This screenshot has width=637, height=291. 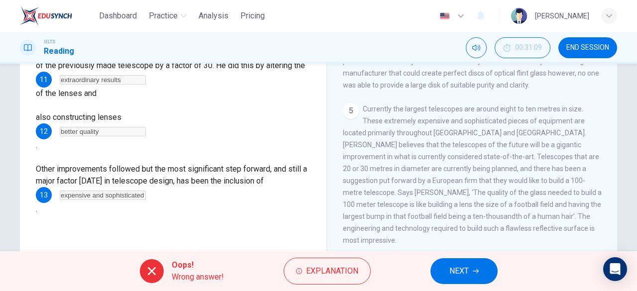 What do you see at coordinates (44, 131) in the screenshot?
I see `span: 12` at bounding box center [44, 131].